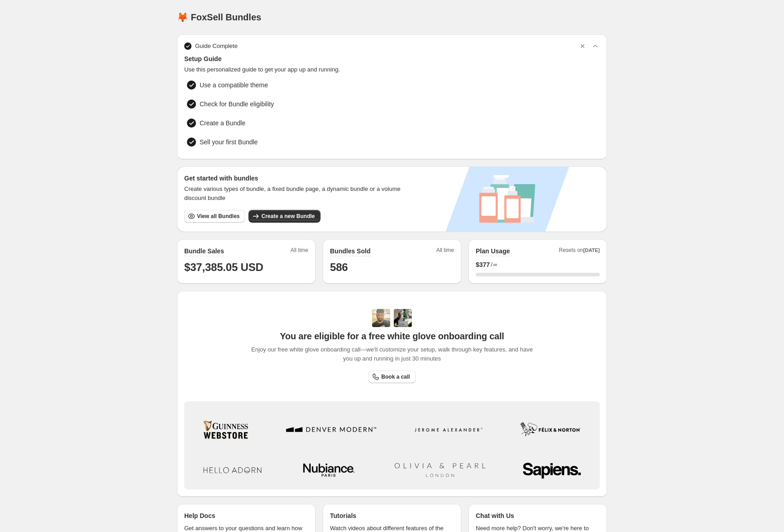 This screenshot has height=532, width=784. I want to click on h2: Plan Usage, so click(493, 251).